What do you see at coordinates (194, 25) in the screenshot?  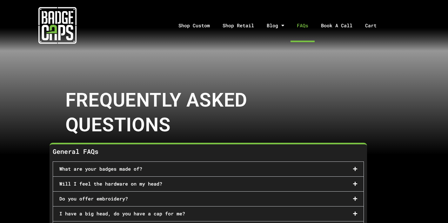 I see `a: Shop Custom` at bounding box center [194, 25].